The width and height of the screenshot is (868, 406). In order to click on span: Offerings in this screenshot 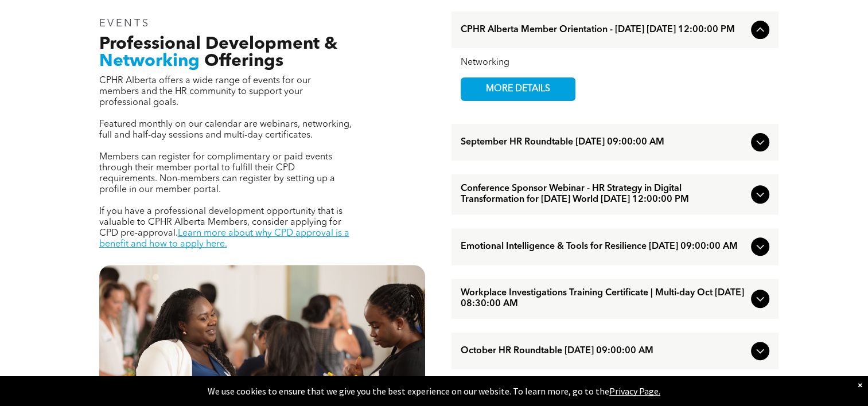, I will do `click(244, 62)`.